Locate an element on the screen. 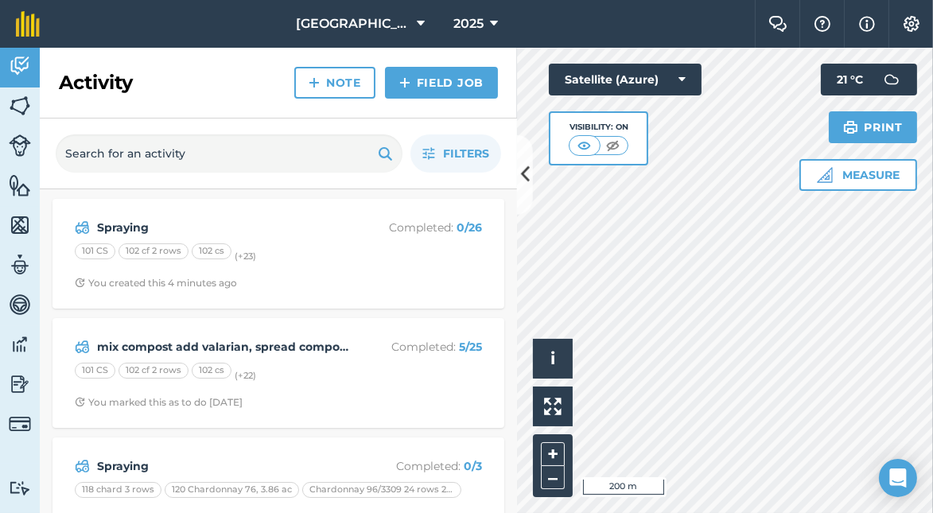 The width and height of the screenshot is (933, 513). a: SprayingCompleted: 0/26101 CS102 cf 2 rows102 cs(+23)Clock with arrow pointing clockwiseYou creat... is located at coordinates (278, 254).